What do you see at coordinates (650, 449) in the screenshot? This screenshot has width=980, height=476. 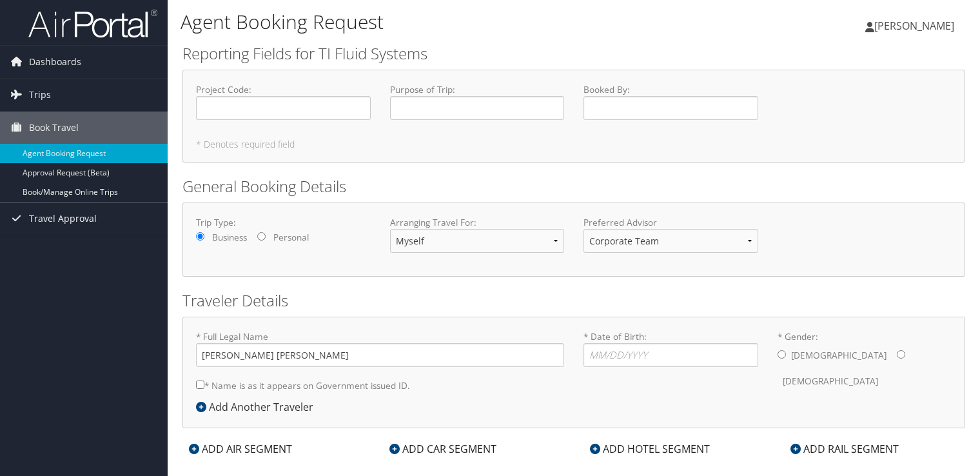 I see `div: ADD HOTEL SEGMENT` at bounding box center [650, 449].